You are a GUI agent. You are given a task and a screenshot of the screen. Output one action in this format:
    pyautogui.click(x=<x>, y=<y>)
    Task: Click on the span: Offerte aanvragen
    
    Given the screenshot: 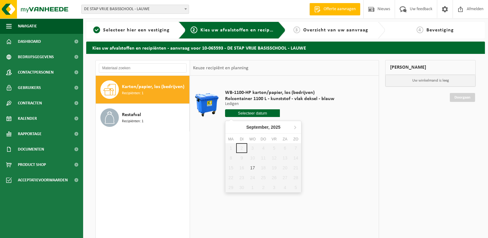 What is the action you would take?
    pyautogui.click(x=339, y=9)
    